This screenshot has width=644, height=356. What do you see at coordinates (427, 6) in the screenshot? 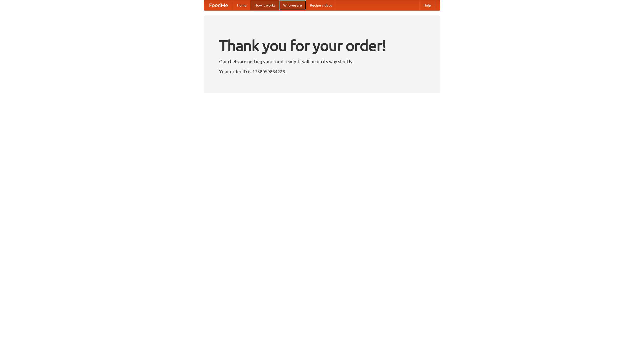
I see `a: Help` at bounding box center [427, 6].